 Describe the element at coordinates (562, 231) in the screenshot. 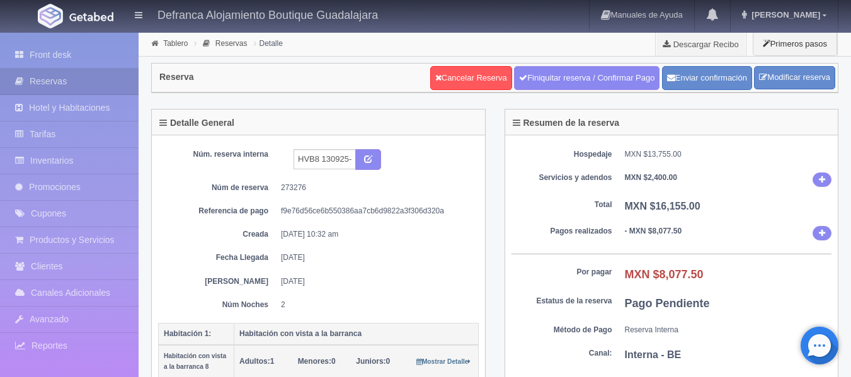

I see `dt: Pagos realizados` at that location.